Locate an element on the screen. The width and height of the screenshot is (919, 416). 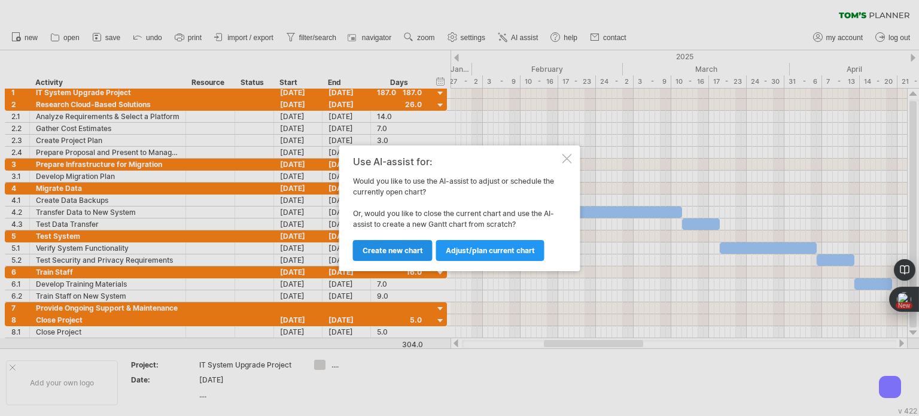
span: Adjust/plan current chart is located at coordinates (490, 250).